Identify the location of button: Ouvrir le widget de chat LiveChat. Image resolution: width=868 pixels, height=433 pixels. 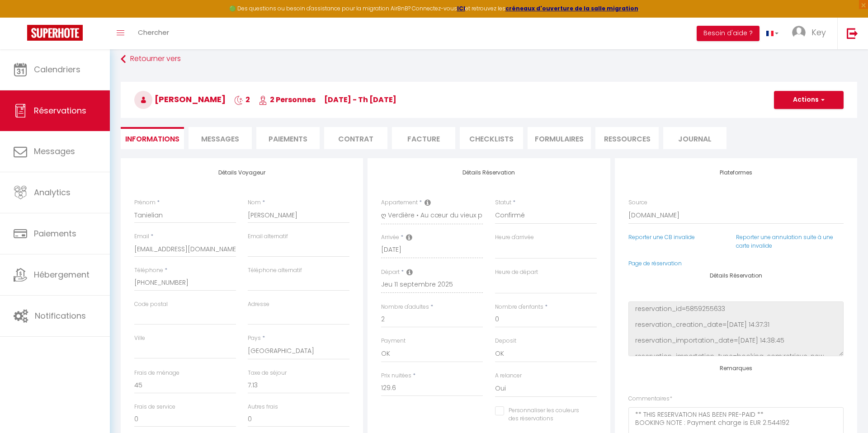
(21, 17).